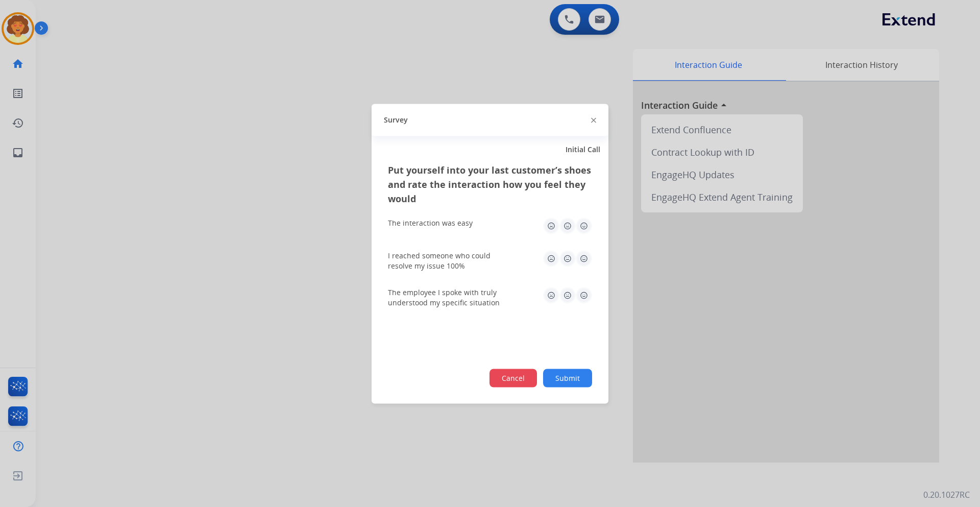 The image size is (980, 507). What do you see at coordinates (582, 149) in the screenshot?
I see `span: Initial Call` at bounding box center [582, 149].